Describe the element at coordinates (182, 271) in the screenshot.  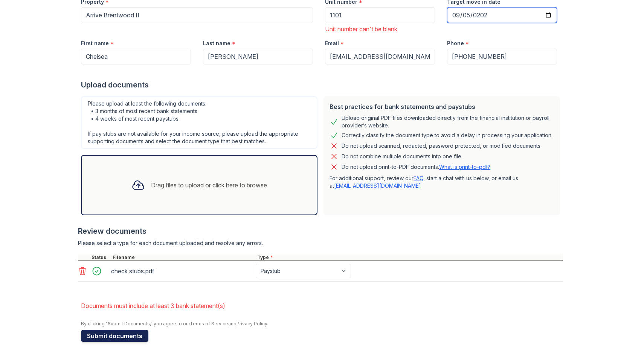
I see `div: check stubs.pdf` at that location.